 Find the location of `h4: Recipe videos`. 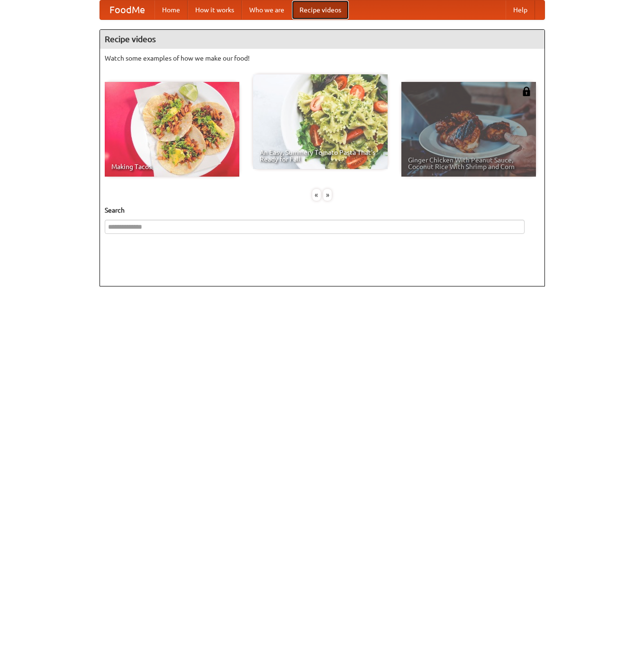

h4: Recipe videos is located at coordinates (322, 39).